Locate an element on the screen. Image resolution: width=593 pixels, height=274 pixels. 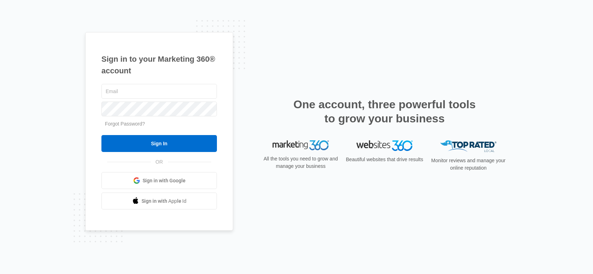
a: Sign in with Apple Id is located at coordinates (159, 201).